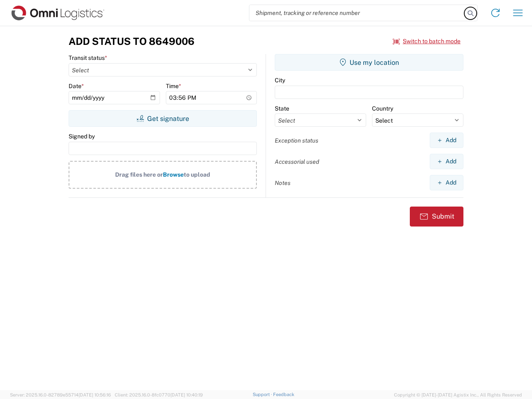 This screenshot has height=399, width=532. What do you see at coordinates (162, 118) in the screenshot?
I see `button: Get signature` at bounding box center [162, 118].